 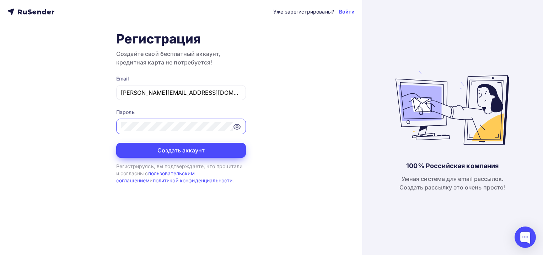 What do you see at coordinates (181, 58) in the screenshot?
I see `h3: Создайте свой бесплатный аккаунт, кредитная карта не потребуется!` at bounding box center [181, 58].